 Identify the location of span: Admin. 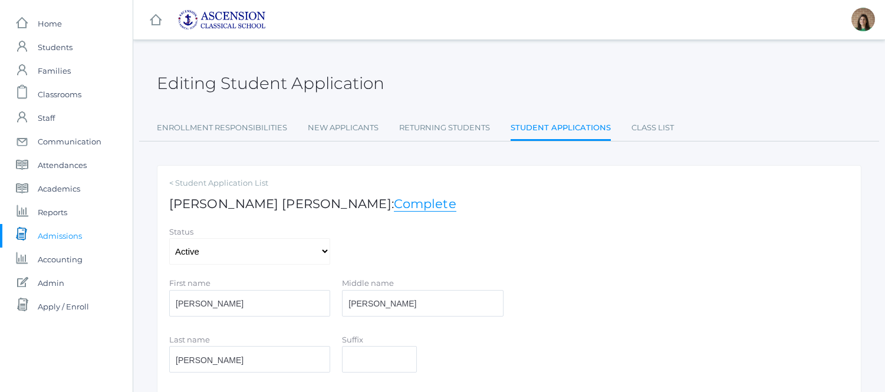
(51, 283).